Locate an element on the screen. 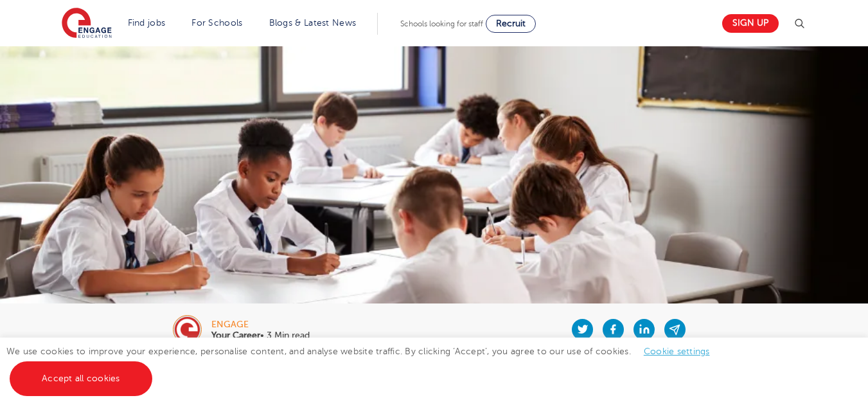 The image size is (868, 407). a: Blogs & Latest News is located at coordinates (313, 23).